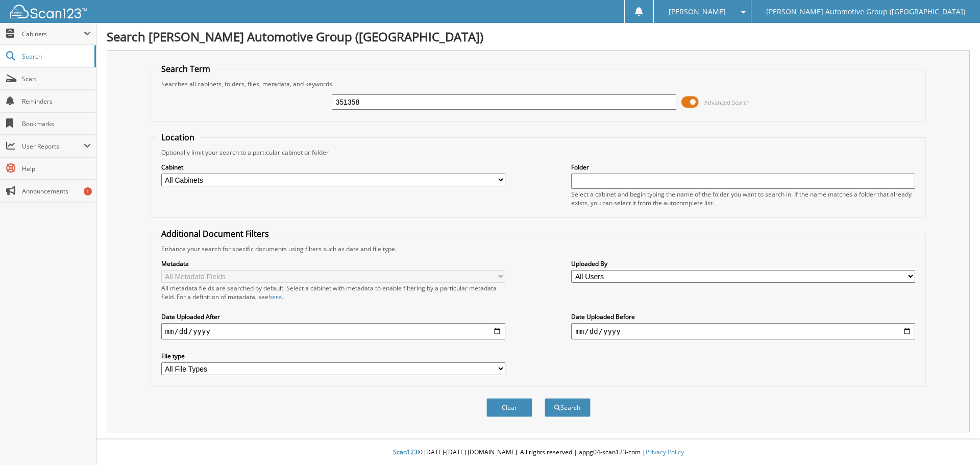  What do you see at coordinates (333, 356) in the screenshot?
I see `label: File type` at bounding box center [333, 356].